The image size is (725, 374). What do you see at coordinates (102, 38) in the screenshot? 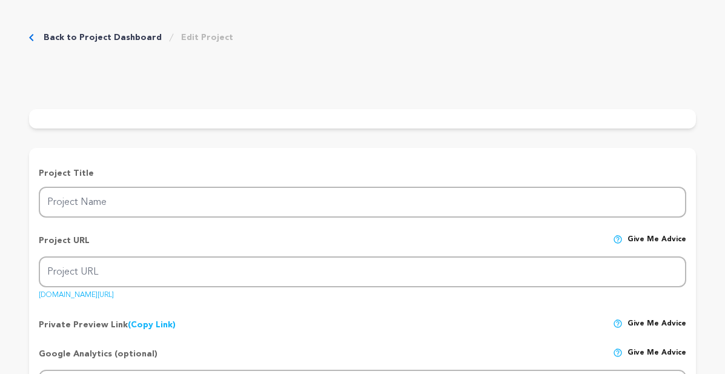
I see `a: Back to Project Dashboard` at bounding box center [102, 38].